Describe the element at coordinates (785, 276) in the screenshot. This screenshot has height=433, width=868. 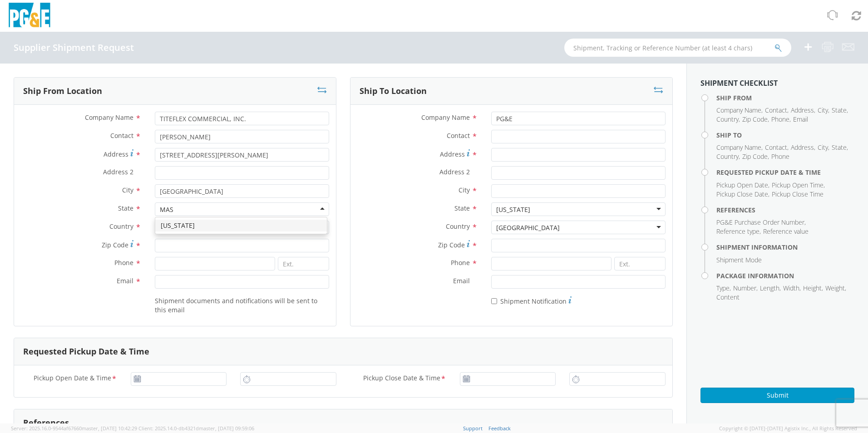
I see `h4: Package Information` at that location.